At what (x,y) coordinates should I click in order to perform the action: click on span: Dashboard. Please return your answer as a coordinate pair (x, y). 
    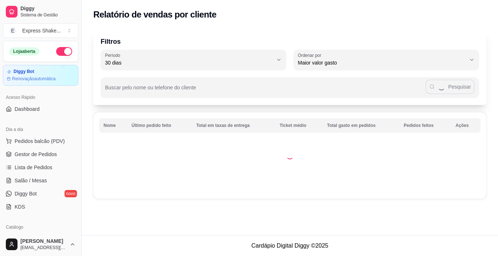
    Looking at the image, I should click on (27, 109).